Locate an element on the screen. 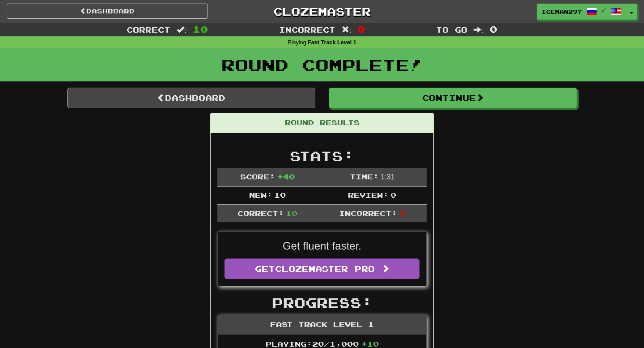 The width and height of the screenshot is (644, 348). h2: Progress: is located at coordinates (322, 302).